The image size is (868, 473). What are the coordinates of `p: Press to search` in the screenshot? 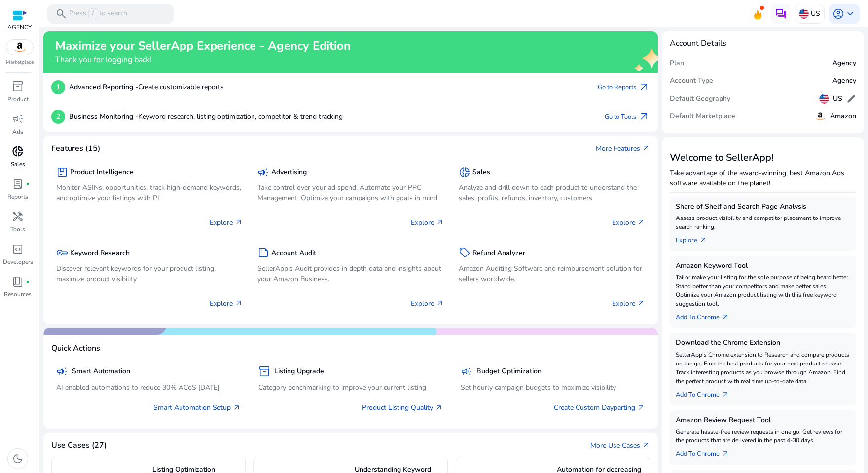 It's located at (98, 14).